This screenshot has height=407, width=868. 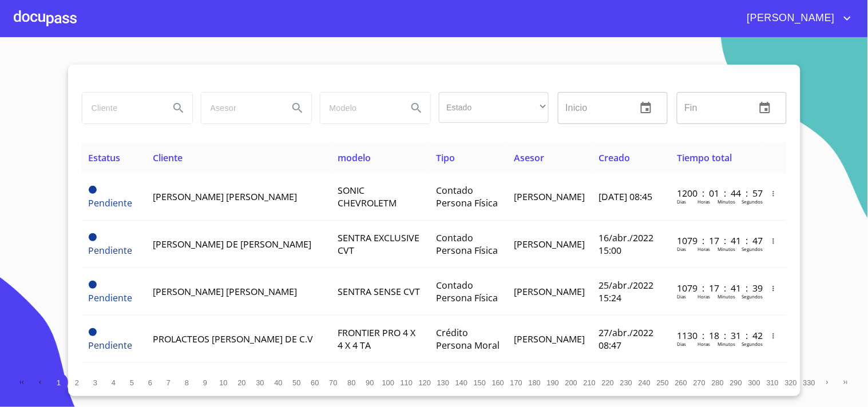 I want to click on span: 5, so click(x=132, y=382).